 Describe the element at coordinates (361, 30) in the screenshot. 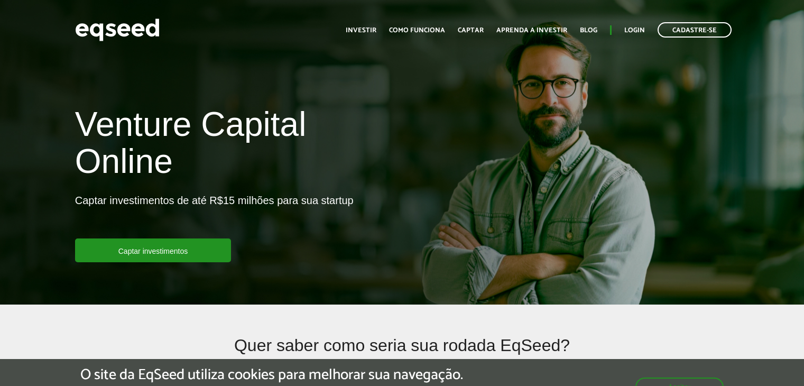

I see `a: Investir` at that location.